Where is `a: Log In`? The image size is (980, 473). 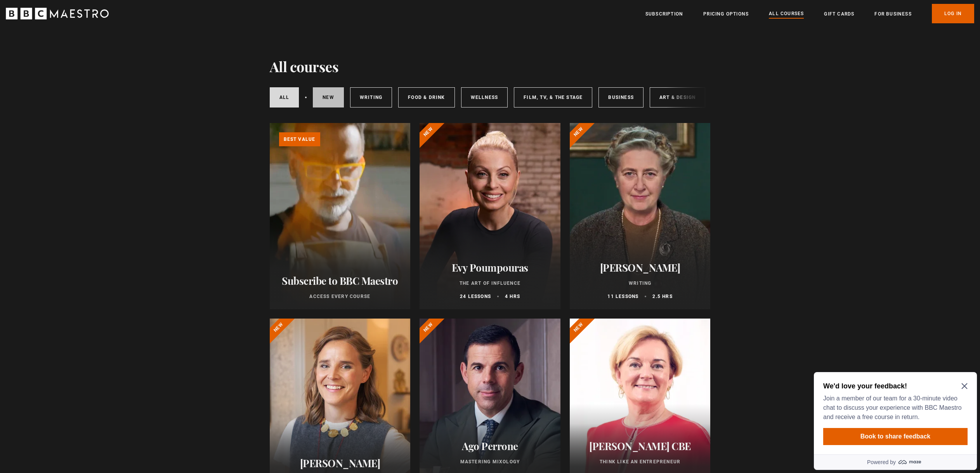 a: Log In is located at coordinates (953, 13).